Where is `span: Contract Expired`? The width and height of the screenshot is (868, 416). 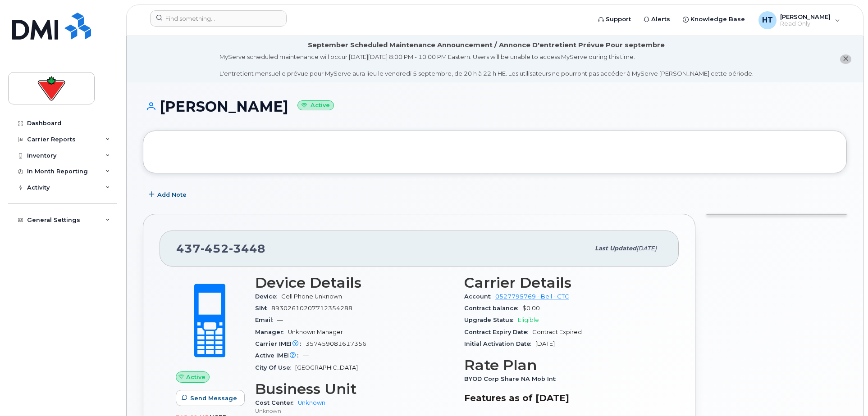
span: Contract Expired is located at coordinates (557, 332).